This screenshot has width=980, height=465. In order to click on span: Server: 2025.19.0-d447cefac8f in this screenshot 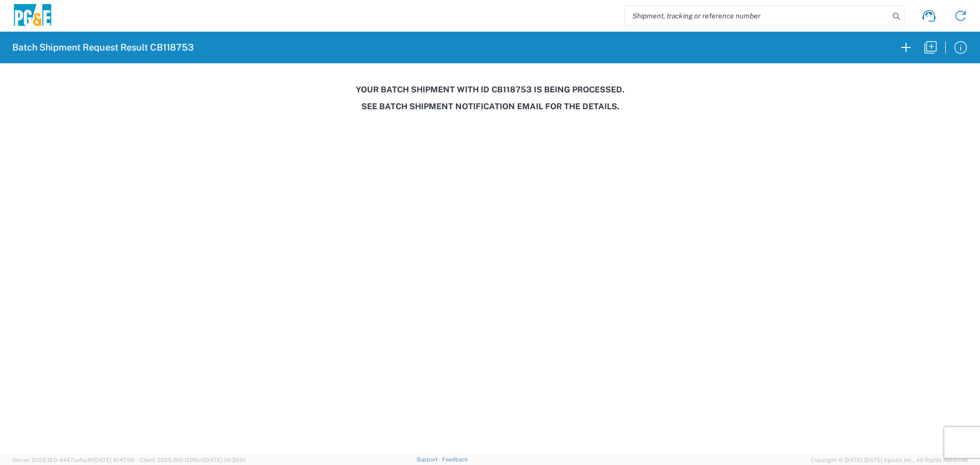, I will do `click(74, 460)`.